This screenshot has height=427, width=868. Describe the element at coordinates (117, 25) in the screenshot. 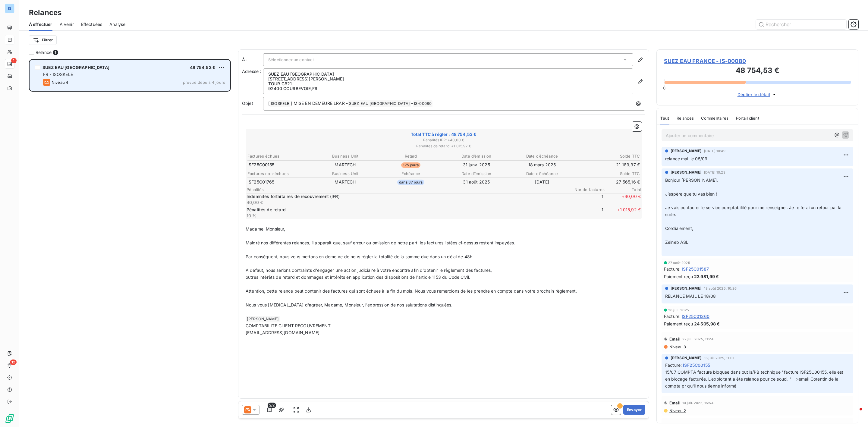

I see `span: Analyse` at that location.